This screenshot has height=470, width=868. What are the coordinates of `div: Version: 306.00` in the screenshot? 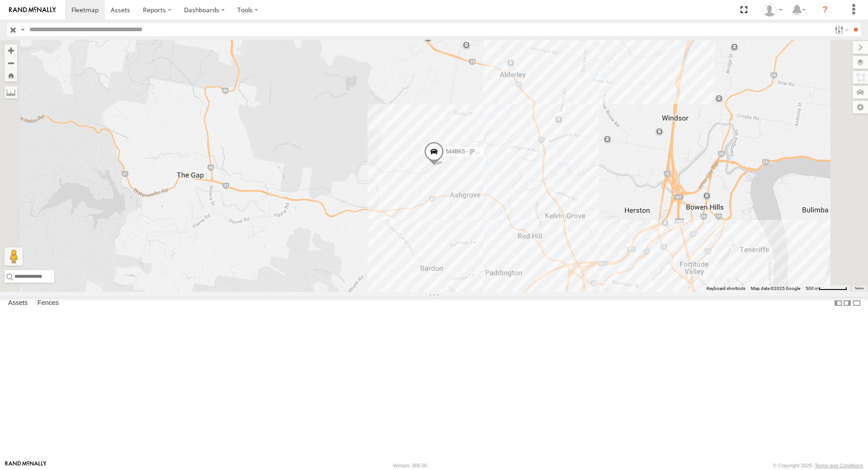 It's located at (410, 466).